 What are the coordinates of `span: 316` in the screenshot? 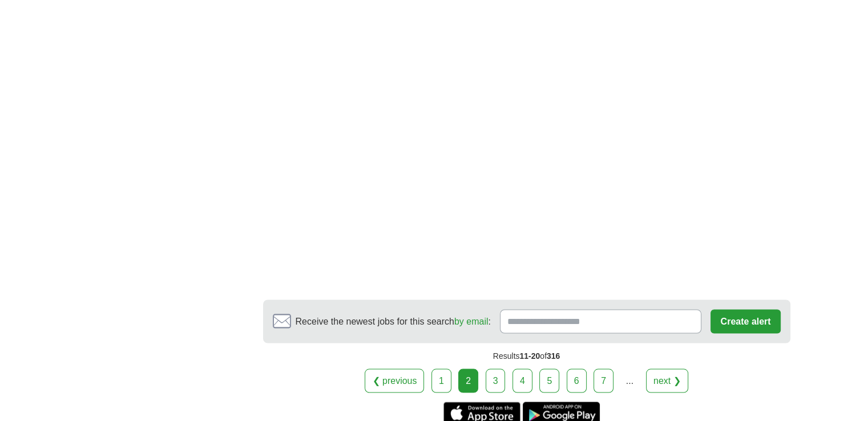 It's located at (553, 355).